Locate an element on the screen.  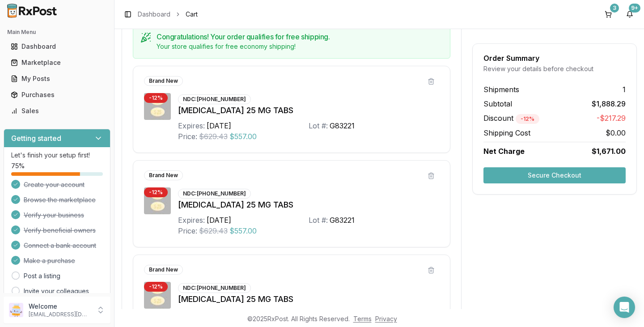
span: $1,888.29 is located at coordinates (609, 104).